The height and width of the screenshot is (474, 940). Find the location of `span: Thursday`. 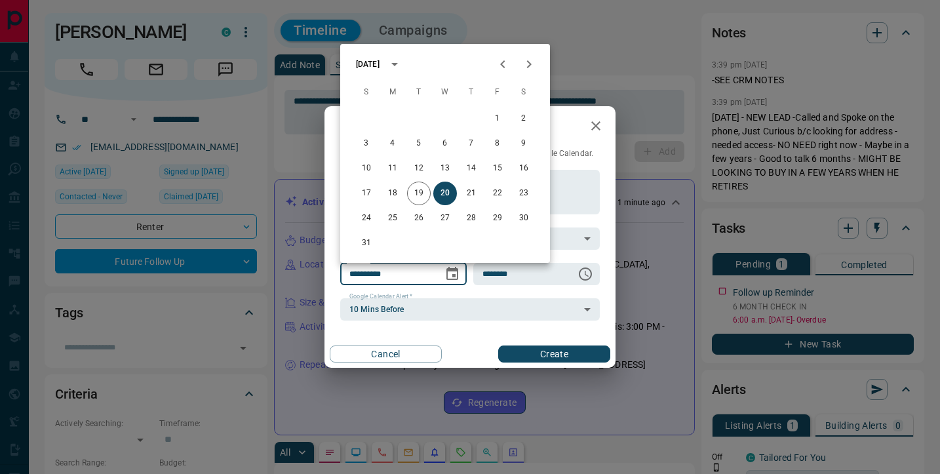

span: Thursday is located at coordinates (471, 92).